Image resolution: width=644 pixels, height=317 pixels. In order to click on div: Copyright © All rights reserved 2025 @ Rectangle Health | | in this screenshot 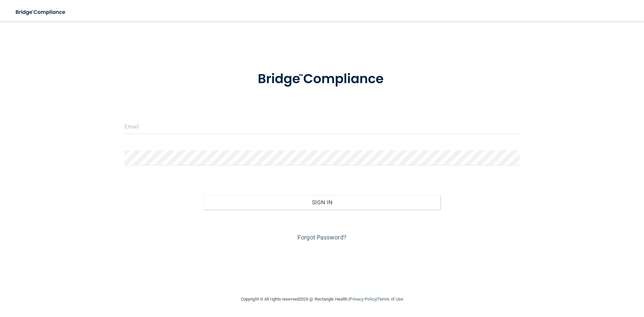, I will do `click(322, 299)`.